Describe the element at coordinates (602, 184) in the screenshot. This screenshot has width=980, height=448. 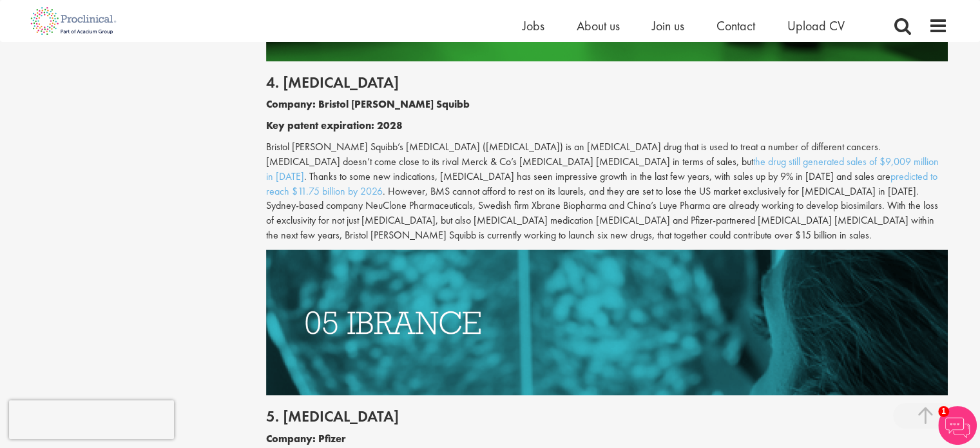
I see `a: predicted to reach $11.75 billion by 2026` at that location.